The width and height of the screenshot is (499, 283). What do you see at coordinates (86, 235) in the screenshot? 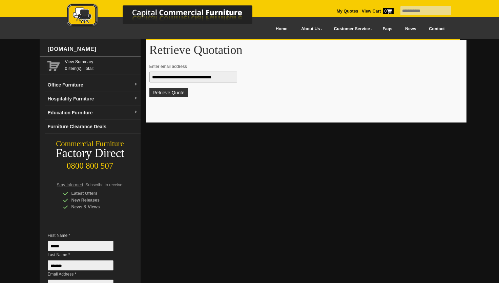
I see `span: First Name *` at bounding box center [86, 235].